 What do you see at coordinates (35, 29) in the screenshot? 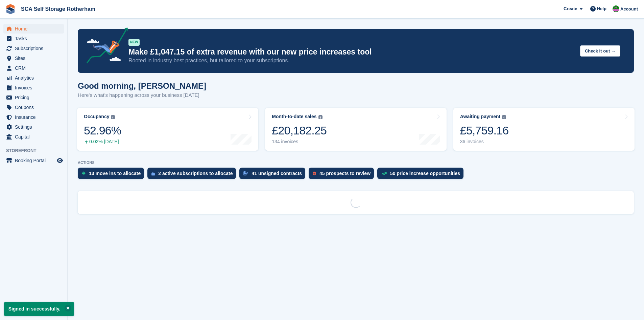
I see `span: Home` at bounding box center [35, 29].